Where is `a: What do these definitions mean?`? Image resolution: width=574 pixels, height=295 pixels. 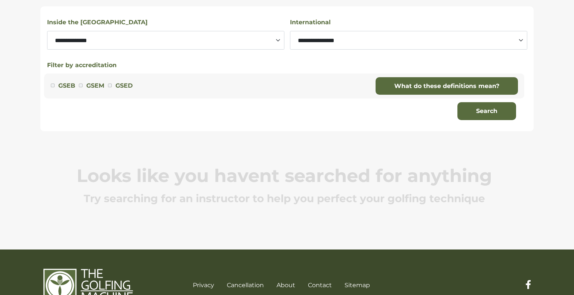 a: What do these definitions mean? is located at coordinates (446, 86).